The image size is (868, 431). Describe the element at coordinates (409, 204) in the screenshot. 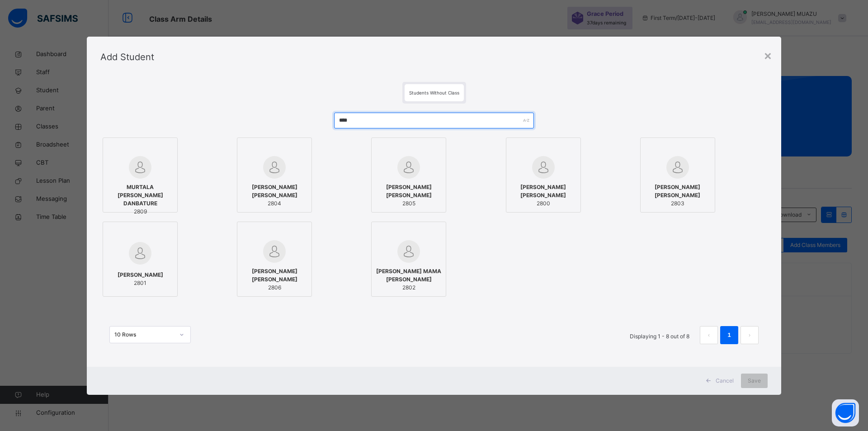

I see `span: 2805` at that location.